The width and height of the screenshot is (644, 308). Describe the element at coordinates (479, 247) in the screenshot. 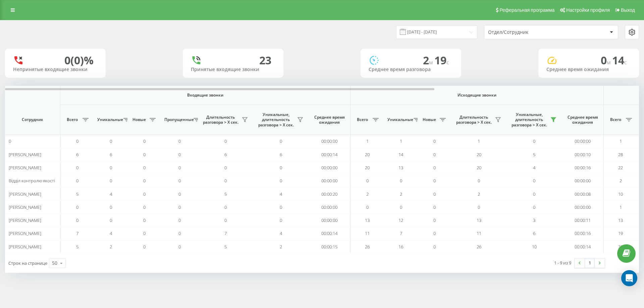

I see `span: 26` at that location.